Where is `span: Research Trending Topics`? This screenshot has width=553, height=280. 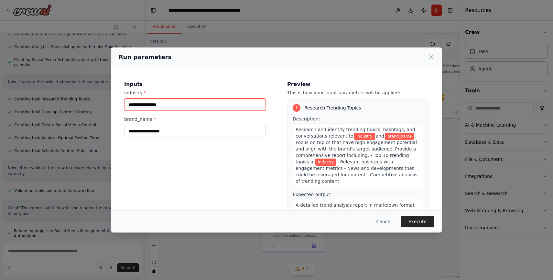
span: Research Trending Topics is located at coordinates (333, 108).